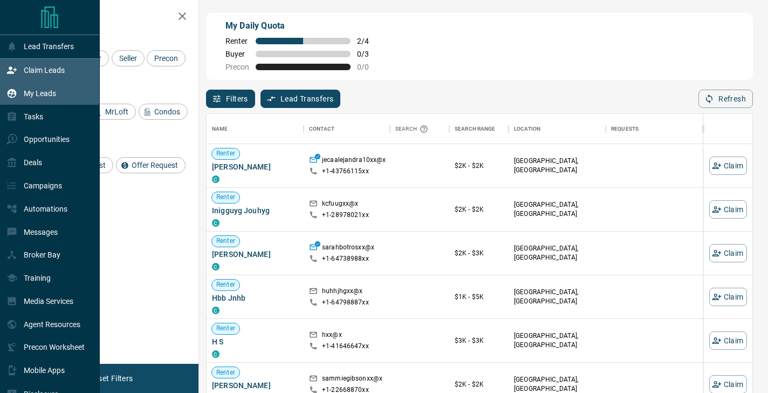 The width and height of the screenshot is (768, 393). I want to click on p: +1- 64798887xx, so click(345, 302).